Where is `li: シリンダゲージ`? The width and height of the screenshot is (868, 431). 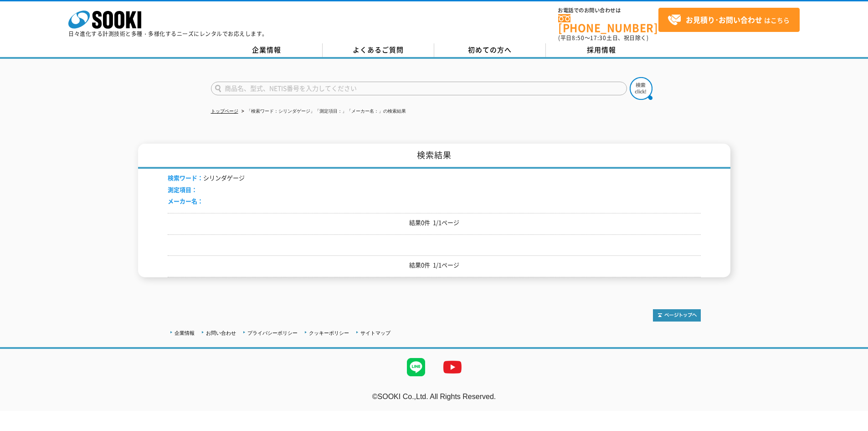 li: シリンダゲージ is located at coordinates (206, 178).